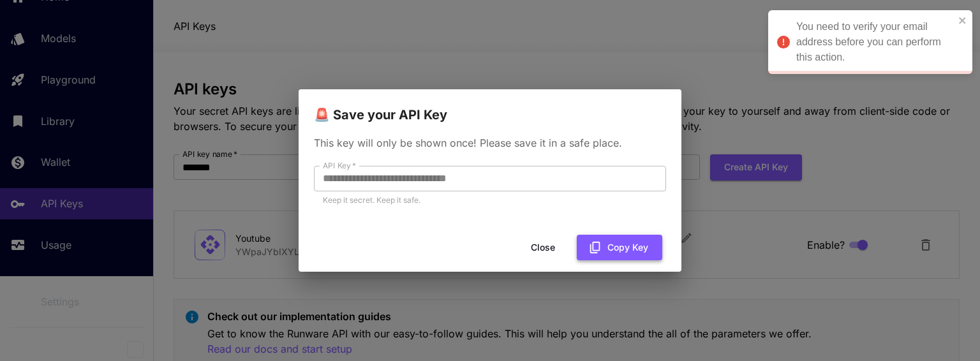 The image size is (980, 361). What do you see at coordinates (490, 107) in the screenshot?
I see `h2: 🚨 Save your API Key` at bounding box center [490, 107].